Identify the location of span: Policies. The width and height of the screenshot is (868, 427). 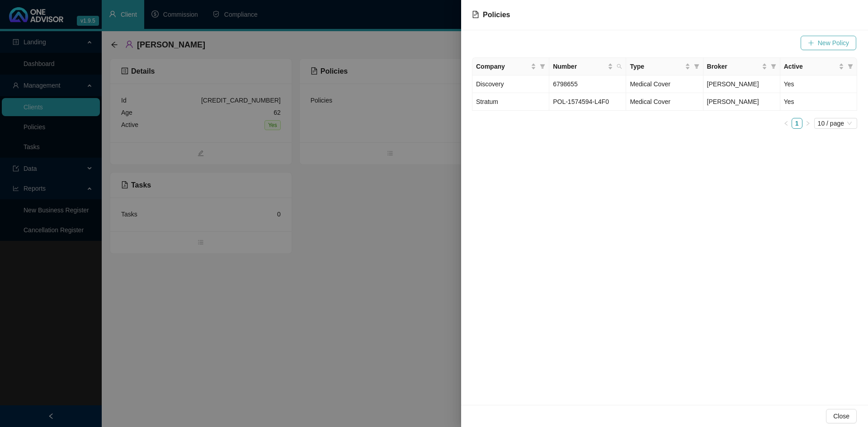
(496, 15).